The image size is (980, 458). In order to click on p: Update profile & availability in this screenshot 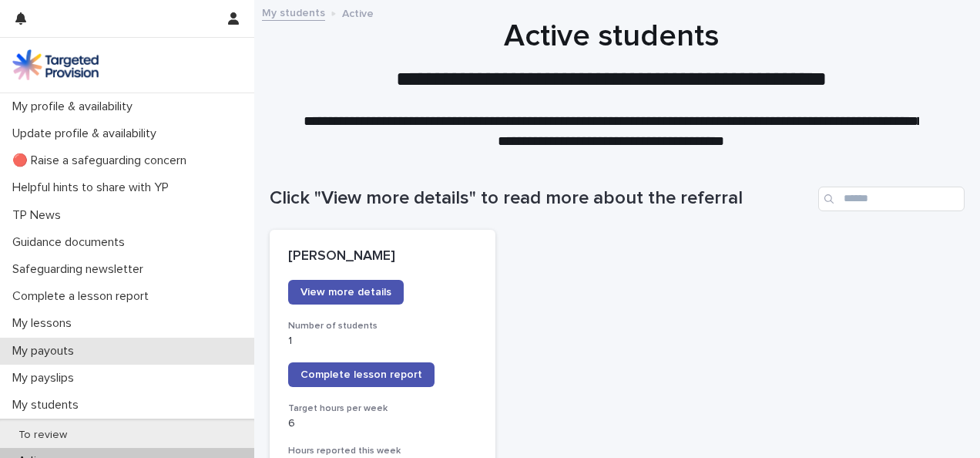, I will do `click(87, 133)`.